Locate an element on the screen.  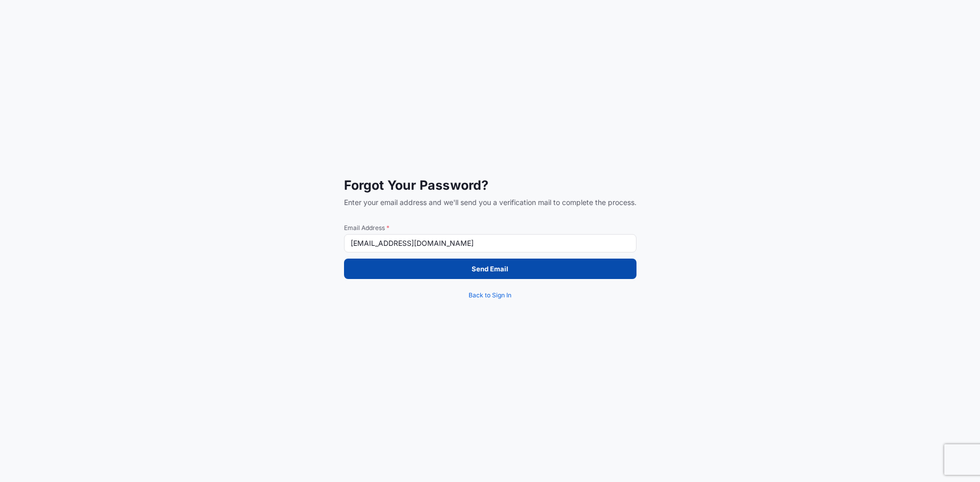
input: example@gmail.com is located at coordinates (490, 244).